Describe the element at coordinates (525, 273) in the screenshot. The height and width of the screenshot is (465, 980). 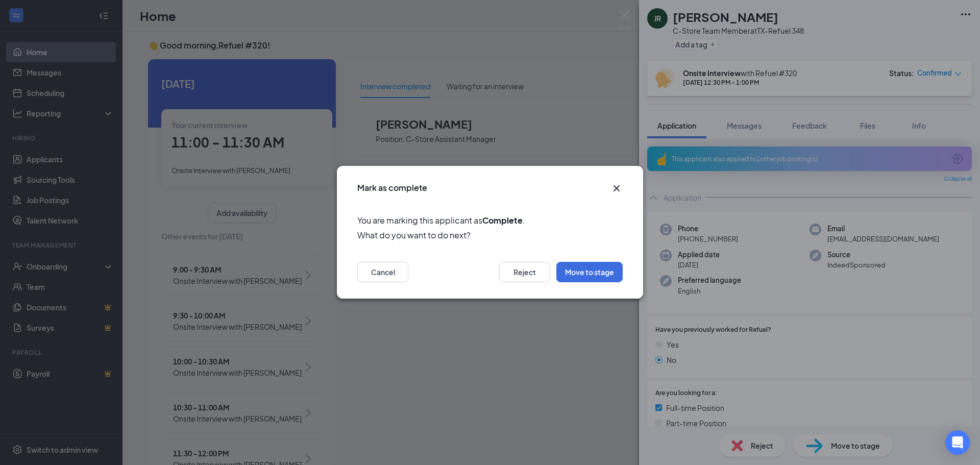
I see `button: Reject` at that location.